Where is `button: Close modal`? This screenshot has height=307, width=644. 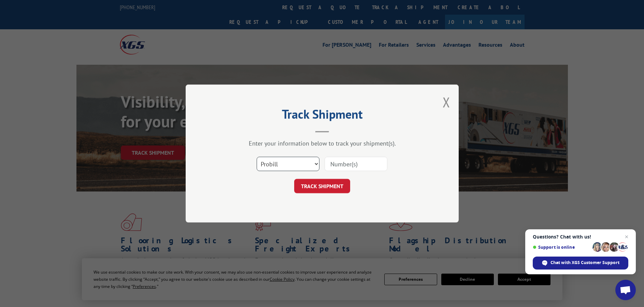
button: Close modal is located at coordinates (446, 102).